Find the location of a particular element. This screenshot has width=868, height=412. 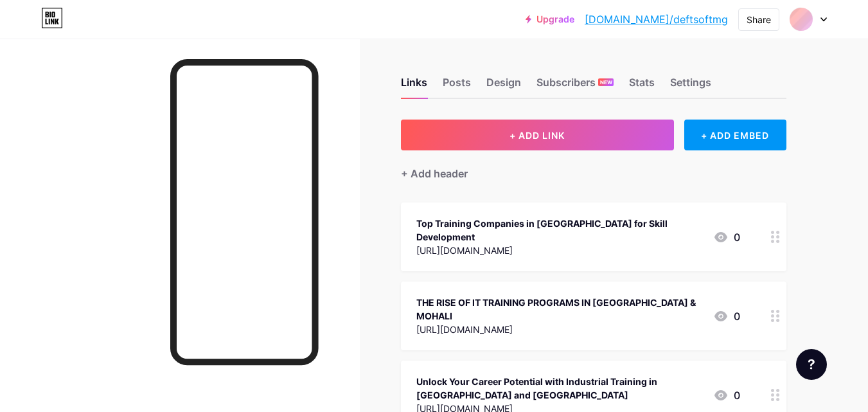

button: + ADD LINK is located at coordinates (537, 135).